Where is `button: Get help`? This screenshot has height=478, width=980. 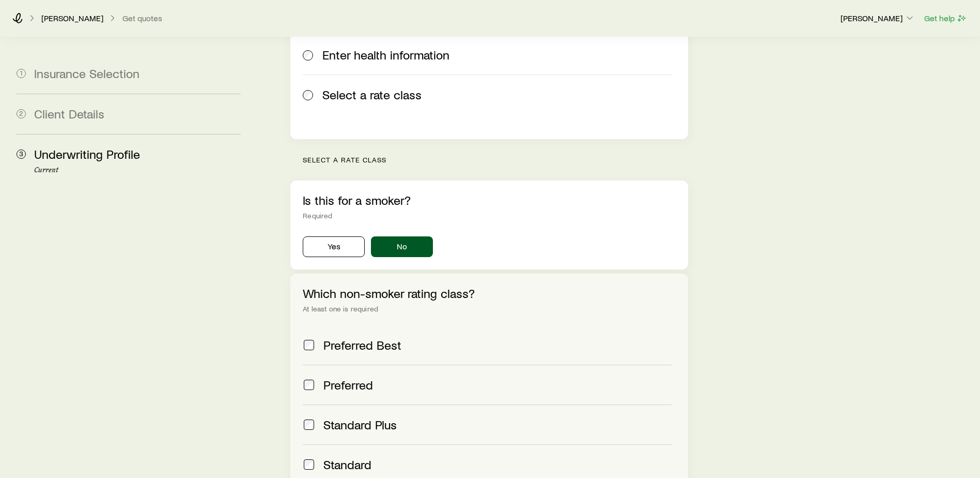
button: Get help is located at coordinates (945, 18).